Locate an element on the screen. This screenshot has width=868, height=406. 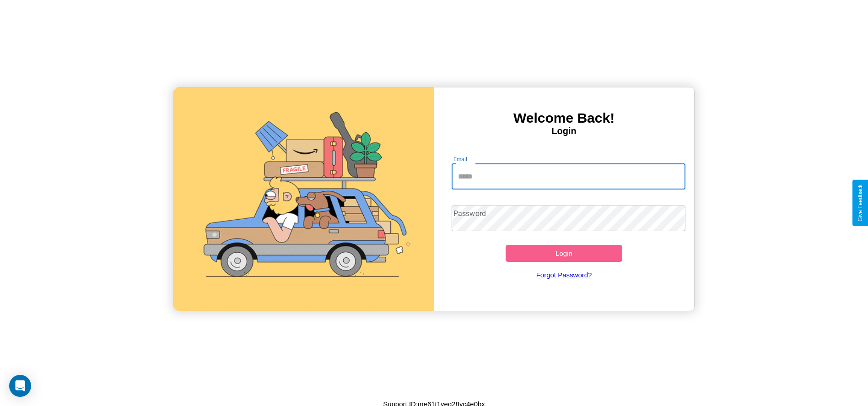
div: Open Intercom Messenger is located at coordinates (20, 386).